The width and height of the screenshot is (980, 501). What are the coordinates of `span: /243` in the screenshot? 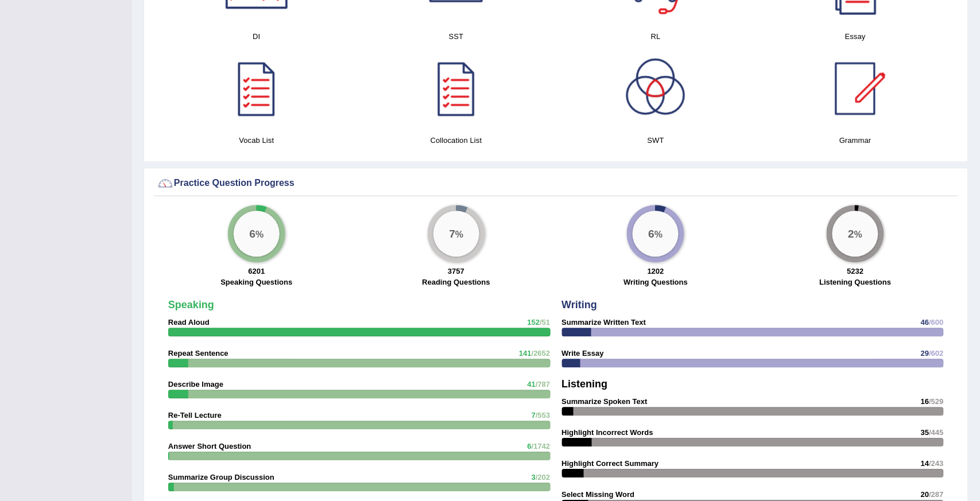 It's located at (937, 463).